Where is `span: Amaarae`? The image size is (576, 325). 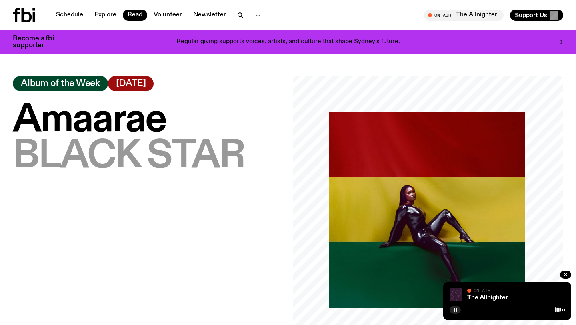 span: Amaarae is located at coordinates (89, 120).